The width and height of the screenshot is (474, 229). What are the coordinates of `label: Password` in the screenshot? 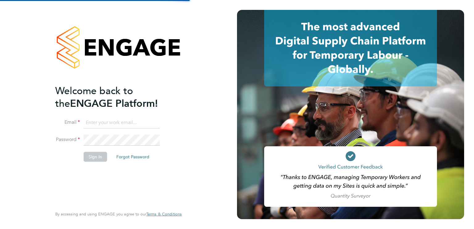 It's located at (68, 140).